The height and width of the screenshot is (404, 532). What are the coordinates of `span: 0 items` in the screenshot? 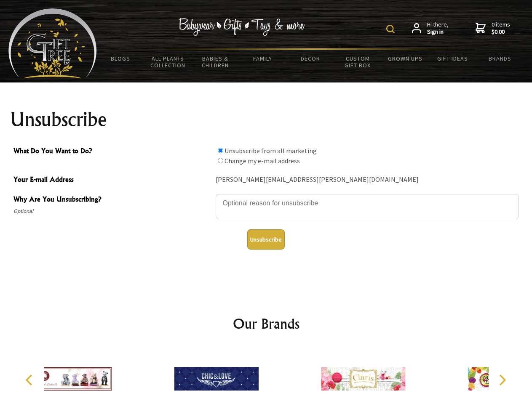 It's located at (501, 28).